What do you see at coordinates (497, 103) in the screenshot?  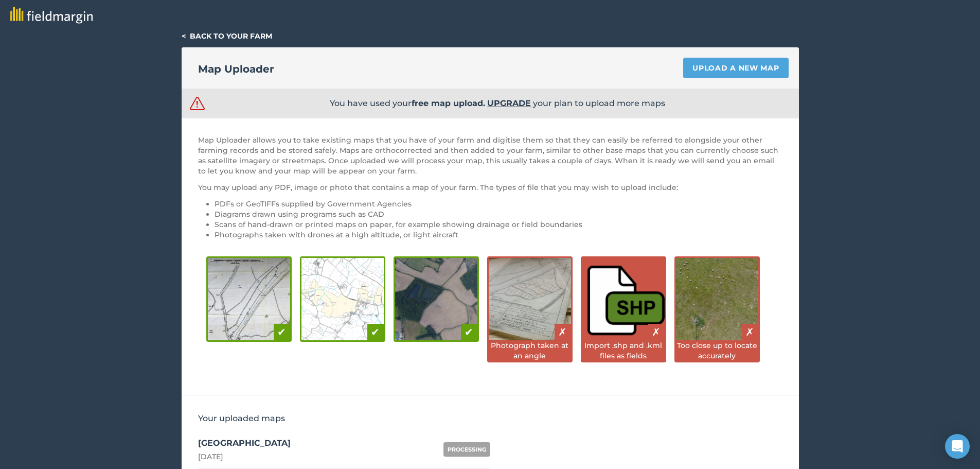 I see `span: You have used your your plan to upload more maps` at bounding box center [497, 103].